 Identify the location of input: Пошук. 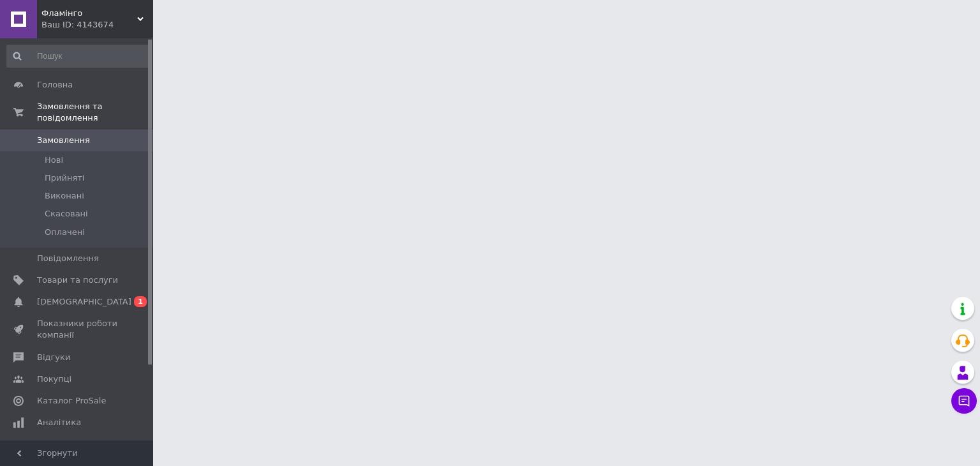
(79, 56).